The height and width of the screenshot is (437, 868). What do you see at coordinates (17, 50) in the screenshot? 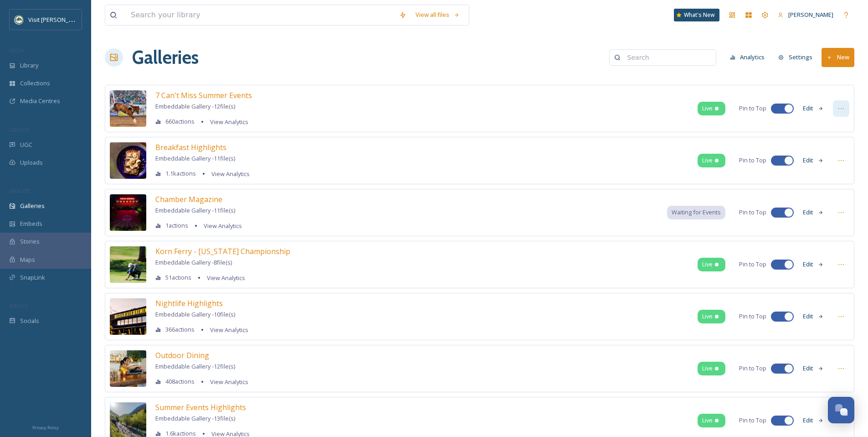
I see `span: MEDIA` at bounding box center [17, 50].